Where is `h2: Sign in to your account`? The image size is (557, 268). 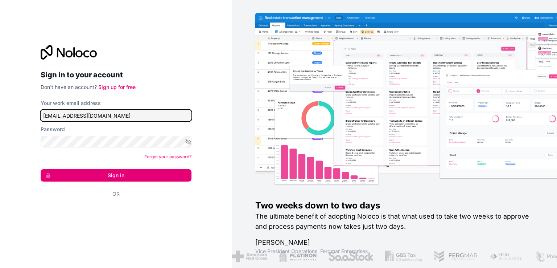 h2: Sign in to your account is located at coordinates (116, 75).